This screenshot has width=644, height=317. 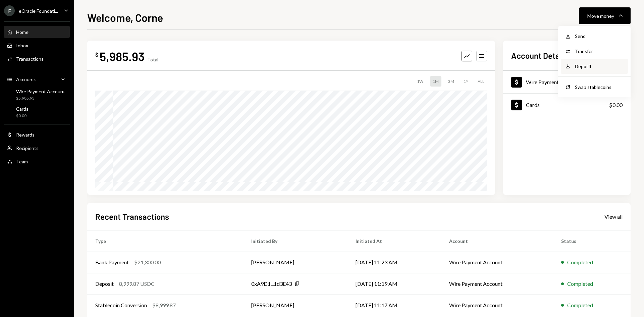 I want to click on div: Inbox, so click(x=22, y=45).